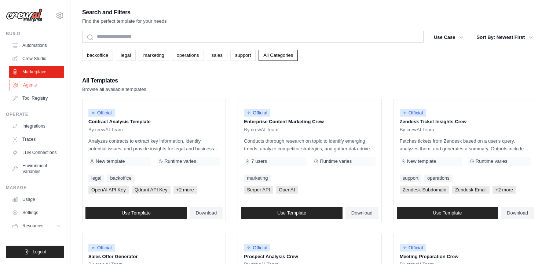 The width and height of the screenshot is (549, 264). What do you see at coordinates (258, 190) in the screenshot?
I see `span: Serper API` at bounding box center [258, 190].